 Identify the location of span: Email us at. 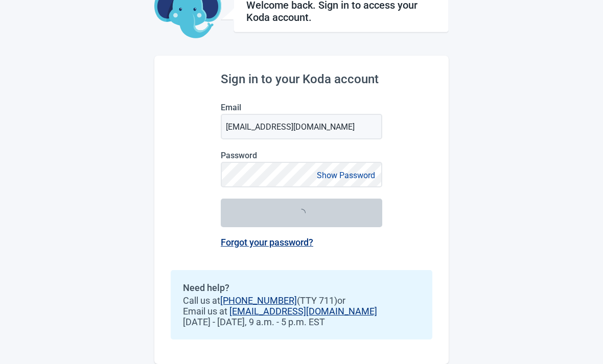
(301, 311).